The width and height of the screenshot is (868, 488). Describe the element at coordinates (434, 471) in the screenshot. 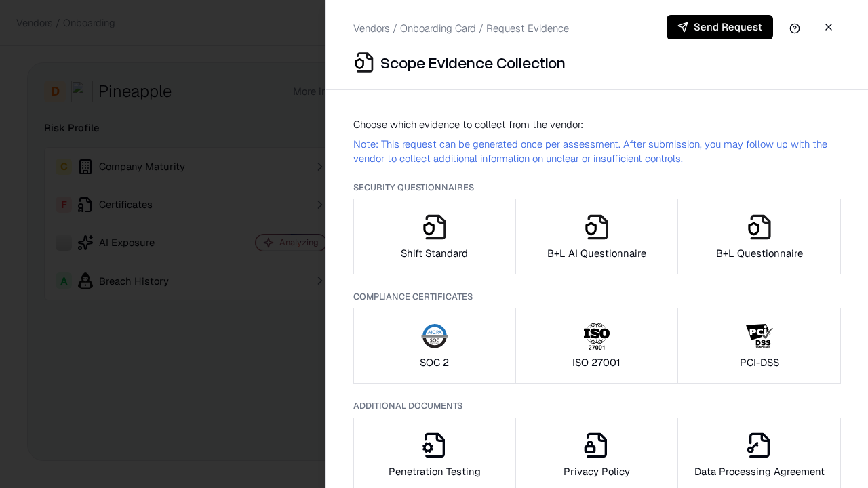

I see `p: Penetration Testing` at that location.